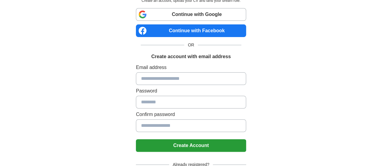 Image resolution: width=382 pixels, height=166 pixels. Describe the element at coordinates (191, 45) in the screenshot. I see `span: OR` at that location.